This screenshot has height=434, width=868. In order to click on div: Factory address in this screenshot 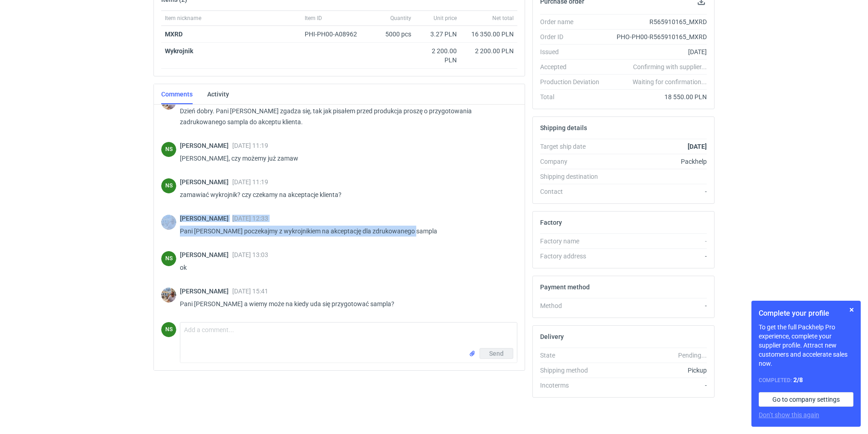, I will do `click(573, 256)`.